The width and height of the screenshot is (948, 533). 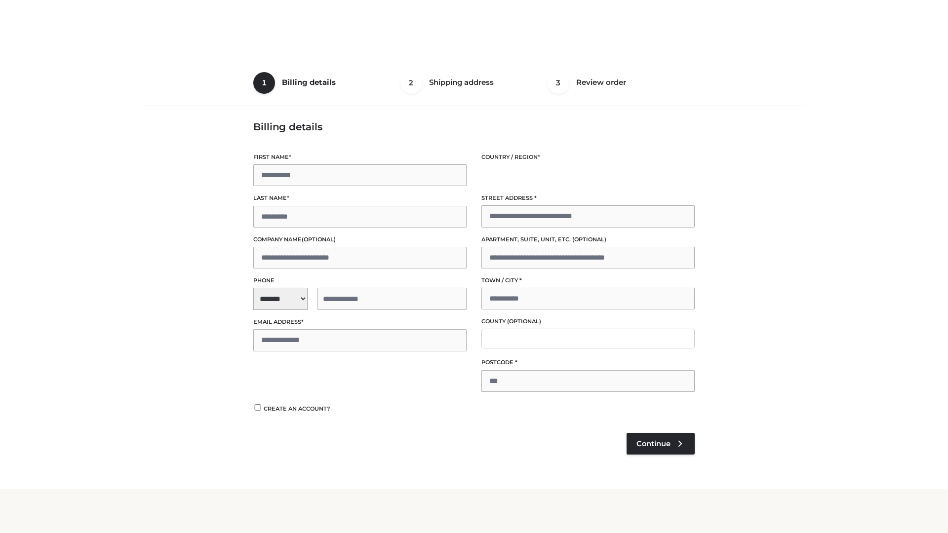 I want to click on label: Country / Region, so click(x=588, y=157).